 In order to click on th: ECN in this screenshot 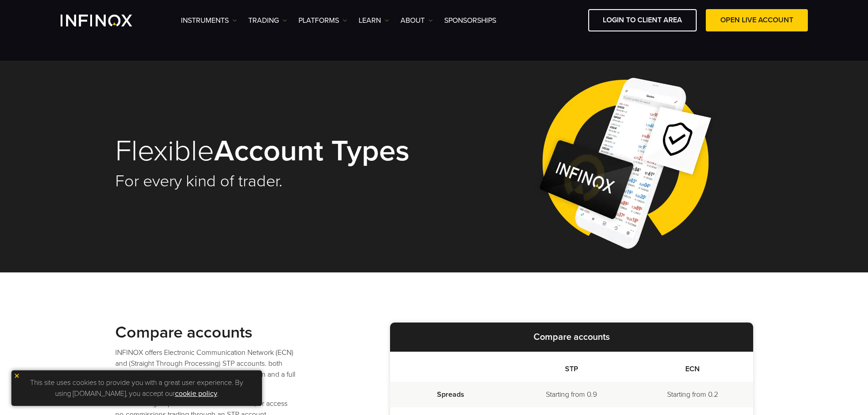, I will do `click(692, 367)`.